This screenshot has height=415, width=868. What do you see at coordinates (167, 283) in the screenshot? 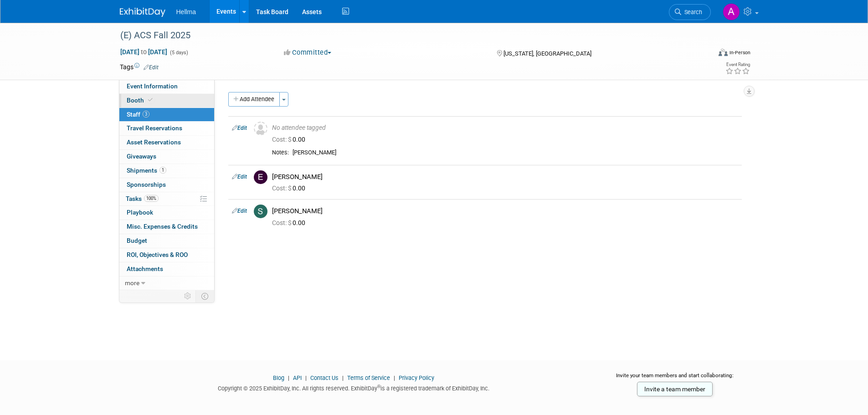
I see `a: more` at bounding box center [167, 283].